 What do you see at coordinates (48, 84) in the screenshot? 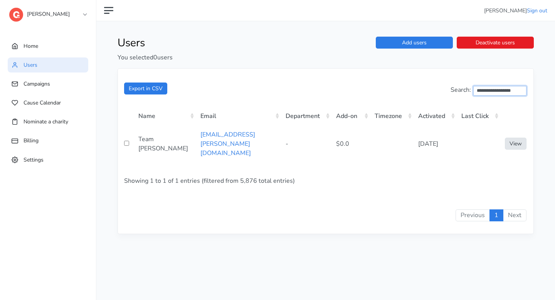
I see `a: Campaigns` at bounding box center [48, 84].